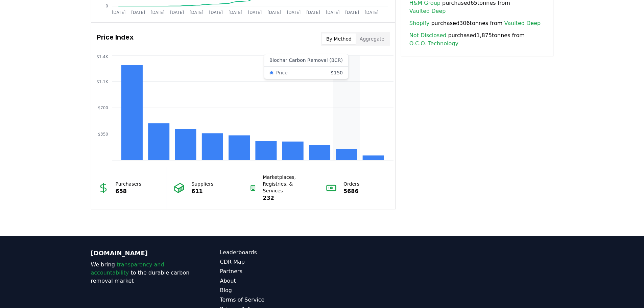  Describe the element at coordinates (103, 134) in the screenshot. I see `tspan: $350` at that location.